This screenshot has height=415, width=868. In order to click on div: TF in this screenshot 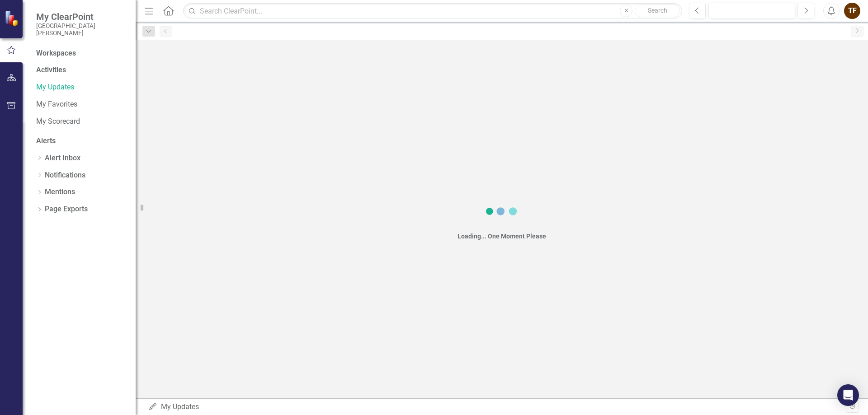, I will do `click(852, 11)`.